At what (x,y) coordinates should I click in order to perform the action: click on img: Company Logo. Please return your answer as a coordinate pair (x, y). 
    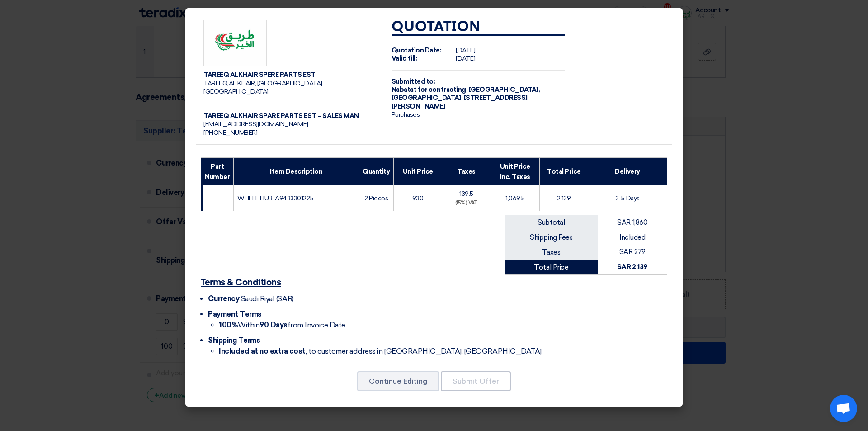
    Looking at the image, I should click on (235, 44).